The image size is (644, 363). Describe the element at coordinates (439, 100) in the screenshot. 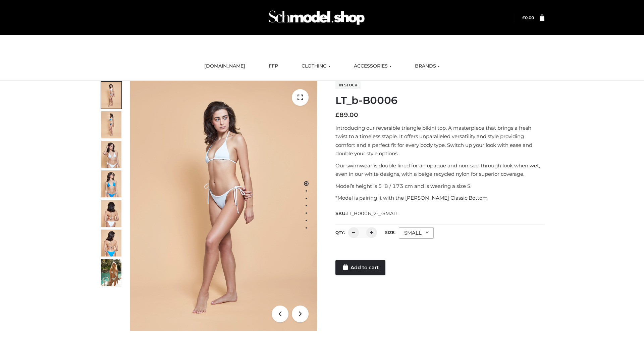

I see `h1: LT_b-B0006` at that location.